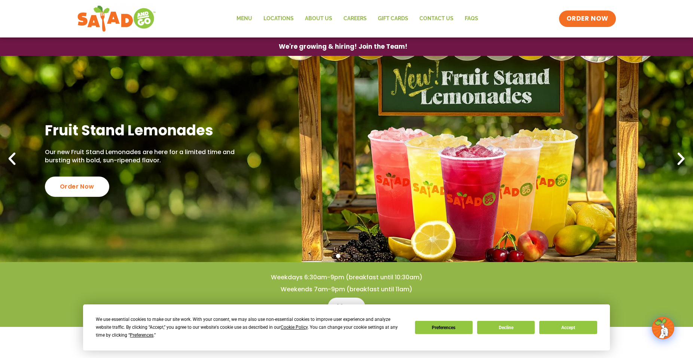  What do you see at coordinates (506, 327) in the screenshot?
I see `button: Decline` at bounding box center [506, 327].